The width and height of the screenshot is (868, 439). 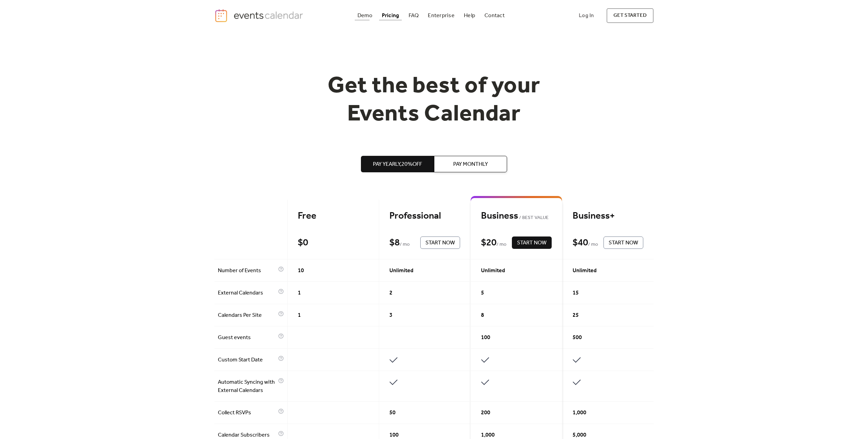 What do you see at coordinates (365, 15) in the screenshot?
I see `div: Demo` at bounding box center [365, 15].